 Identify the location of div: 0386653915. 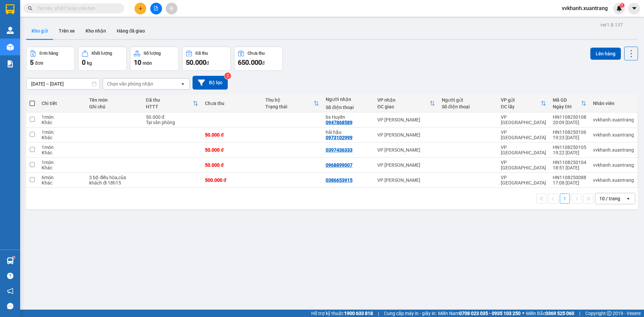
(339, 180).